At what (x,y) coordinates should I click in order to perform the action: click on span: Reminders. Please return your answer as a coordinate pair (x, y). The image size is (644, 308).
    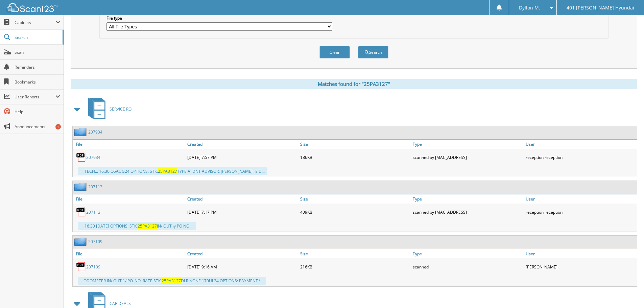
    Looking at the image, I should click on (37, 67).